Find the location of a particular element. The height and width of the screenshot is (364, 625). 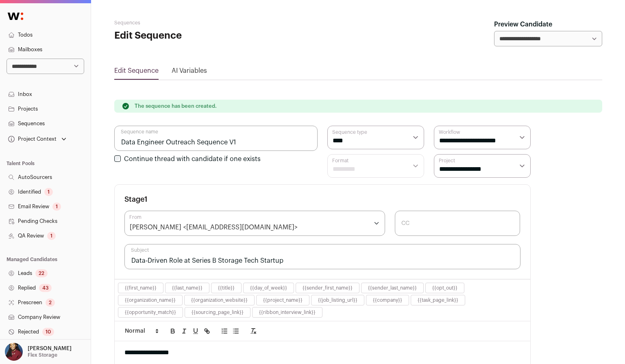

div: 2 is located at coordinates (50, 303).